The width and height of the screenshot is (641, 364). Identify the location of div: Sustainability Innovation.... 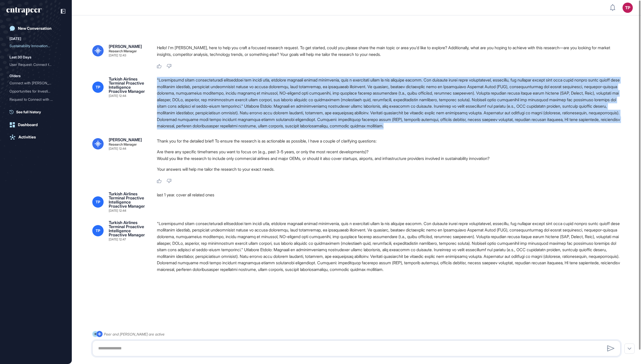
(34, 46).